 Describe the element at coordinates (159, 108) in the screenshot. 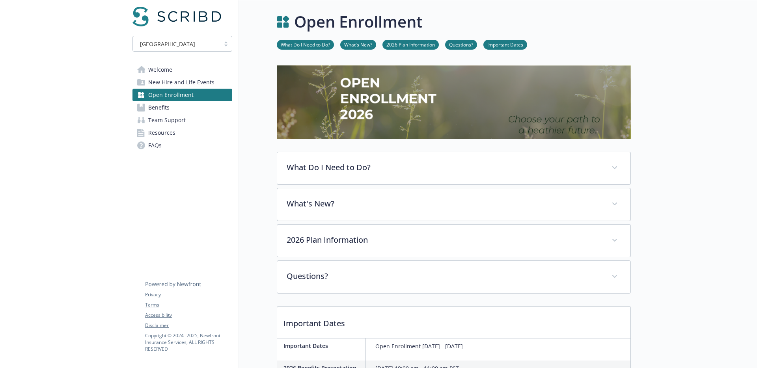

I see `span: Benefits` at that location.